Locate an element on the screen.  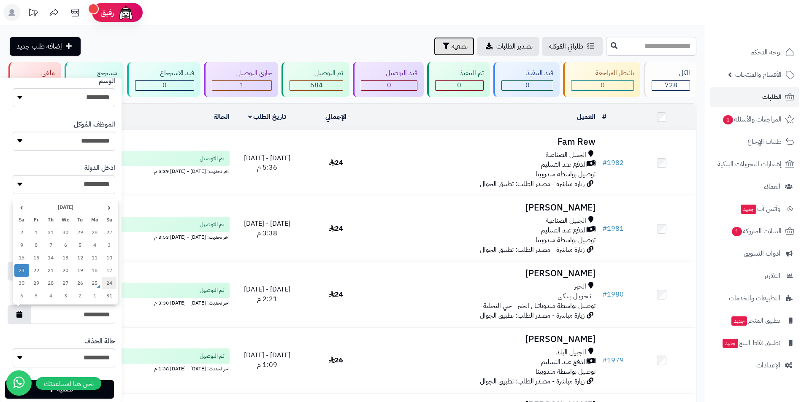
span: طلباتي المُوكلة is located at coordinates (566, 46).